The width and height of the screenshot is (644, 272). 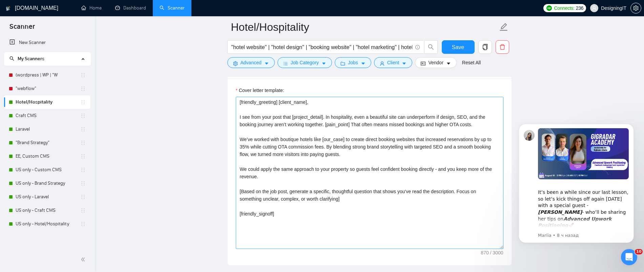 What do you see at coordinates (503, 27) in the screenshot?
I see `span: edit` at bounding box center [503, 27].